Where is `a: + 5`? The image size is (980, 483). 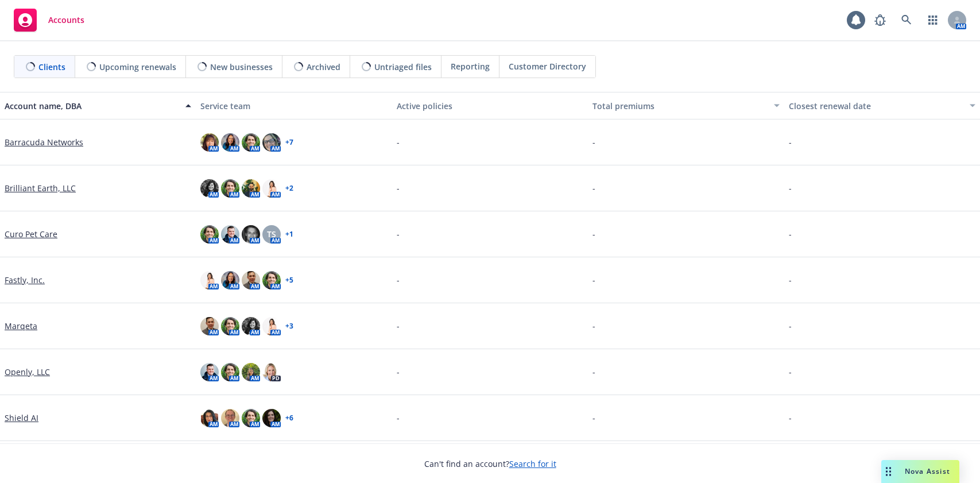
a: + 5 is located at coordinates (289, 280).